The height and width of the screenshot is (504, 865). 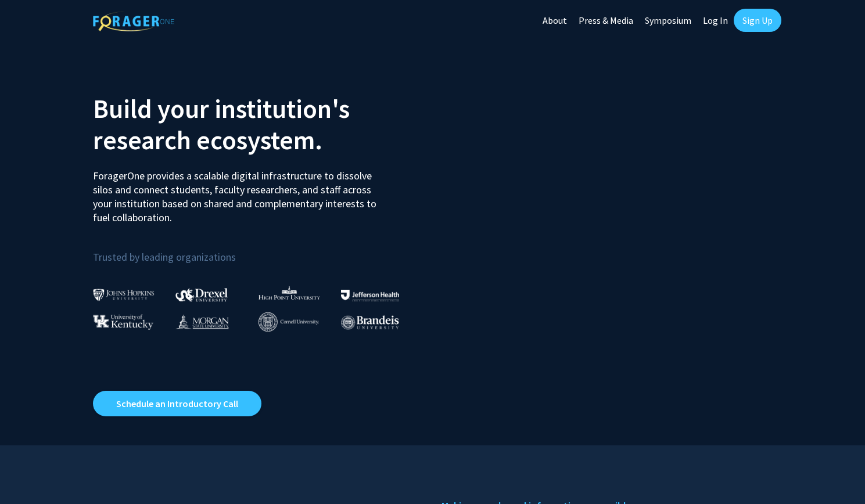 What do you see at coordinates (290, 292) in the screenshot?
I see `img: High Point University` at bounding box center [290, 292].